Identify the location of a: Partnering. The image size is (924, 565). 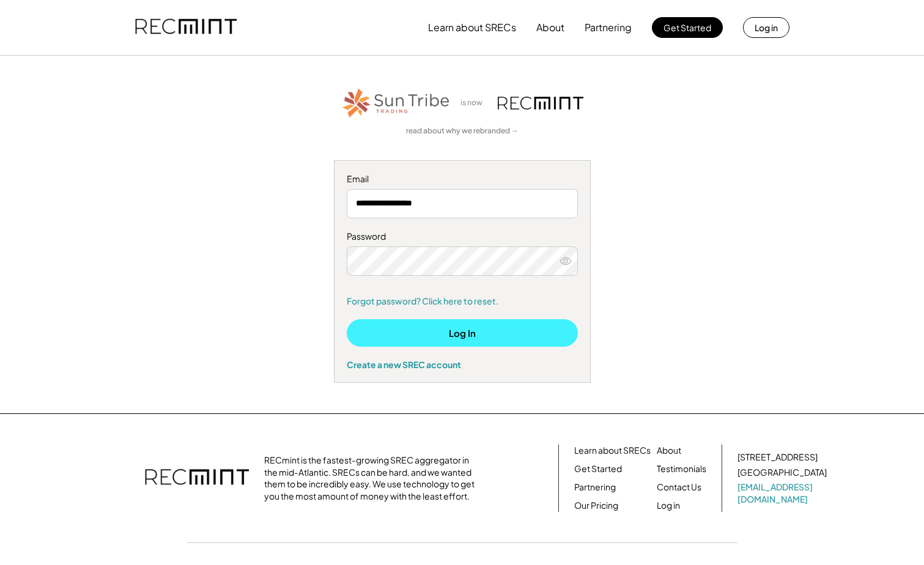
(595, 487).